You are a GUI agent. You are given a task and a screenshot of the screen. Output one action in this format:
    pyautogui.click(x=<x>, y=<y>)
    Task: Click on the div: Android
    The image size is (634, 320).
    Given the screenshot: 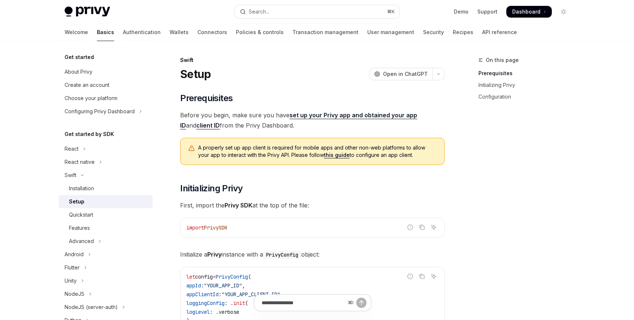 What is the action you would take?
    pyautogui.click(x=74, y=255)
    